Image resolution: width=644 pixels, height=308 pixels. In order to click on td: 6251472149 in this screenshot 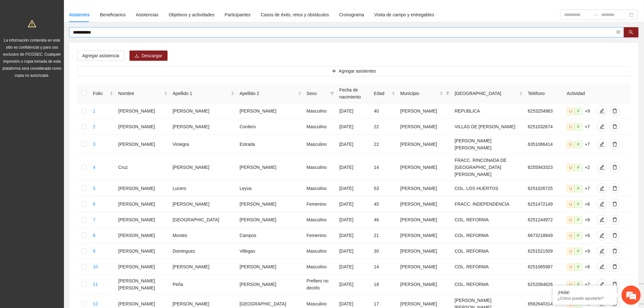, I will do `click(545, 204)`.